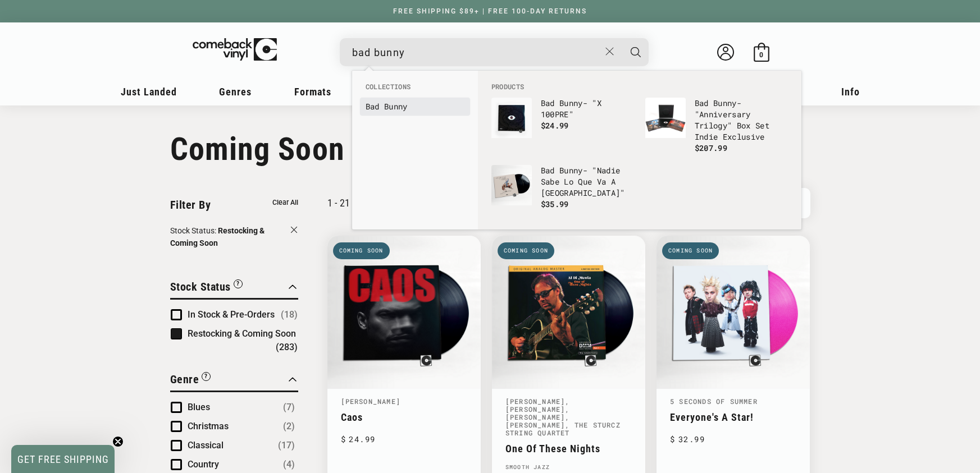 The width and height of the screenshot is (980, 473). Describe the element at coordinates (640, 87) in the screenshot. I see `li: Products` at that location.